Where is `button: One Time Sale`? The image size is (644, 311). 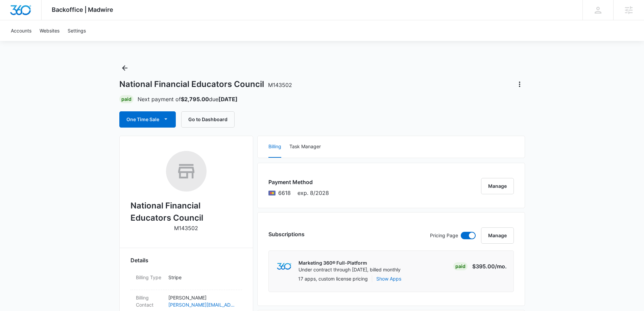
button: One Time Sale is located at coordinates (148, 119).